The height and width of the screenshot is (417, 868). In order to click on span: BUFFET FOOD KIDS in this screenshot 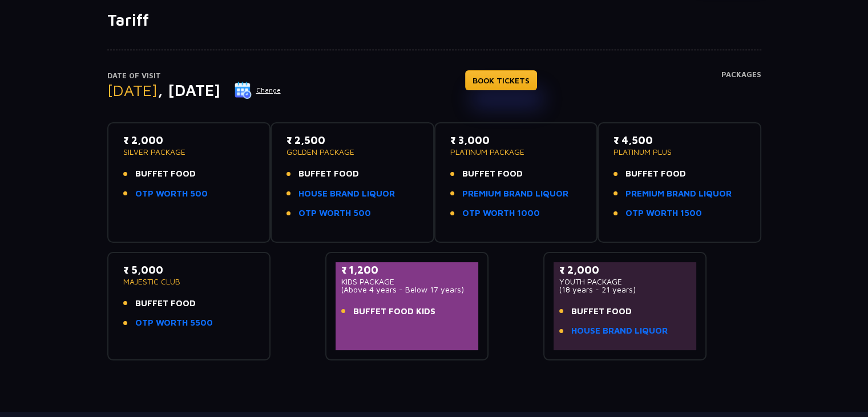, I will do `click(395, 311)`.